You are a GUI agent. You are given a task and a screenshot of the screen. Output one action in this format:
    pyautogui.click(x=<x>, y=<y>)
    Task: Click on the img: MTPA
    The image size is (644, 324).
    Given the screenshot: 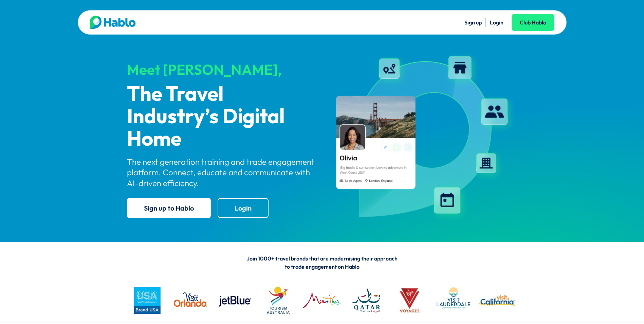 What is the action you would take?
    pyautogui.click(x=322, y=300)
    